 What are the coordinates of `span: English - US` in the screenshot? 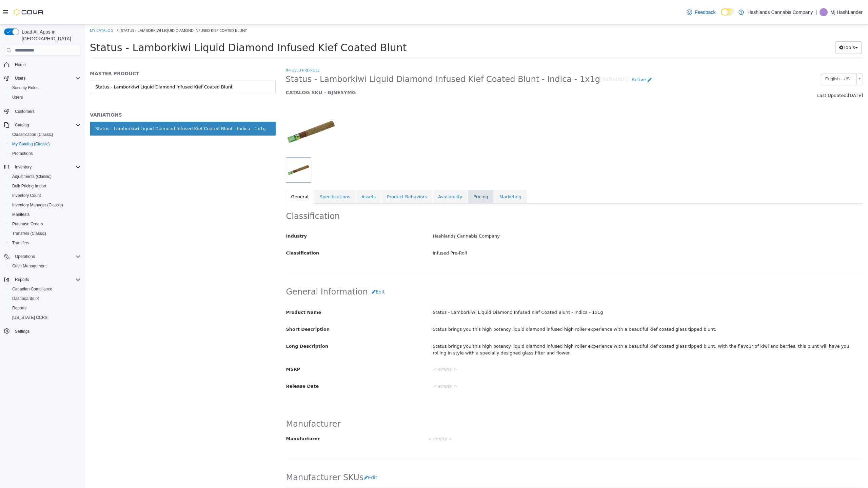 It's located at (753, 55).